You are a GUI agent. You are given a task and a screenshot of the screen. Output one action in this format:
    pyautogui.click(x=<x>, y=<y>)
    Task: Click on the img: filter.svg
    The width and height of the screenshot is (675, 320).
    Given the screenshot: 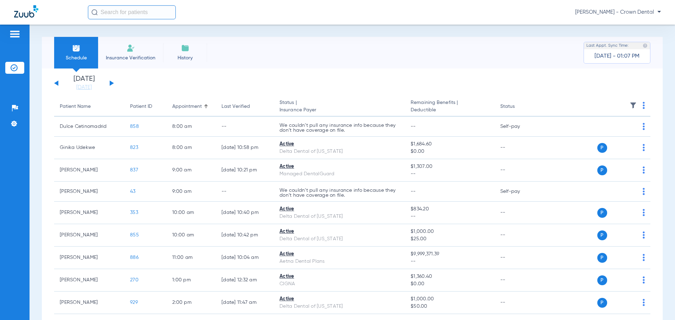 What is the action you would take?
    pyautogui.click(x=633, y=105)
    